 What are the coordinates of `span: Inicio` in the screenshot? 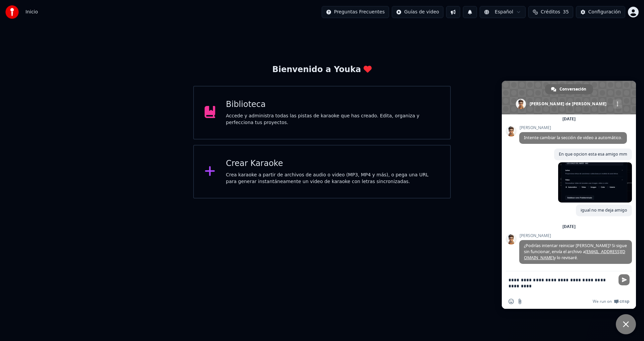 It's located at (31, 12).